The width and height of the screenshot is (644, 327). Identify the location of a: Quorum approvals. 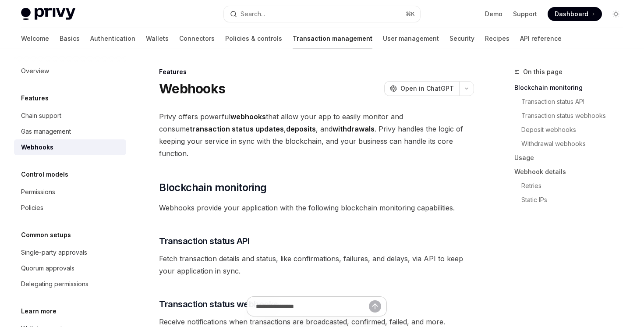
(70, 269).